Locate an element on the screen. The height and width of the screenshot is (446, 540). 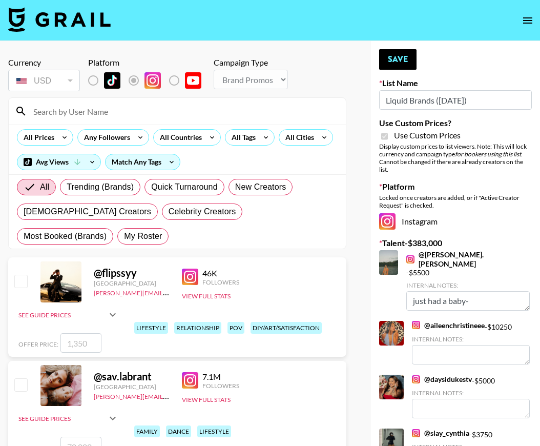
img: TikTok is located at coordinates (112, 80).